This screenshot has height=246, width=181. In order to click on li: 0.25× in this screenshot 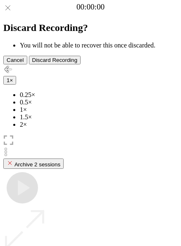, I will do `click(99, 95)`.